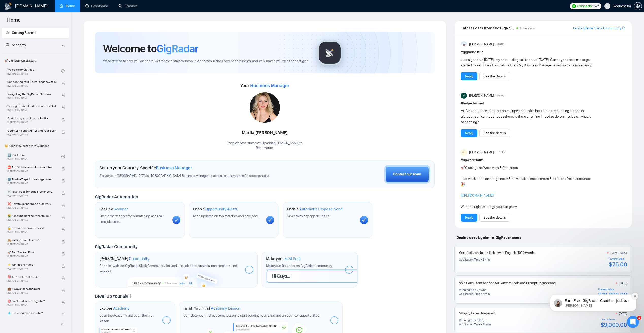 This screenshot has height=333, width=644. I want to click on span: 🚀 Sell Yourself First, so click(31, 253).